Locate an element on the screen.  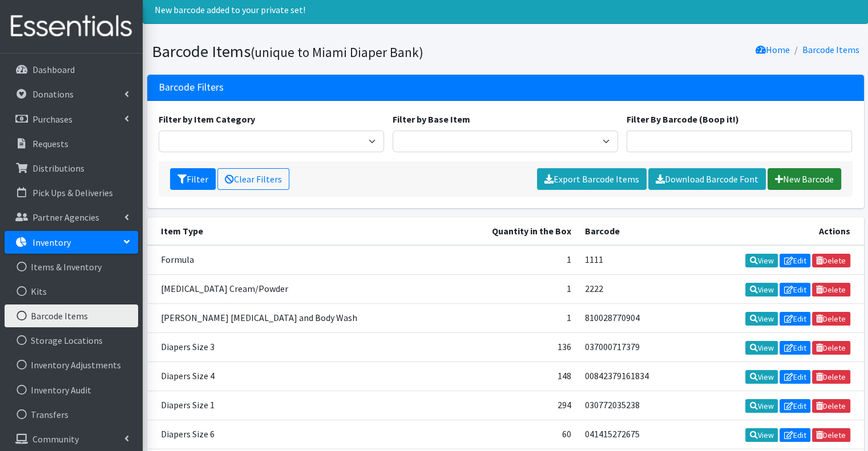
p: Distributions is located at coordinates (58, 168).